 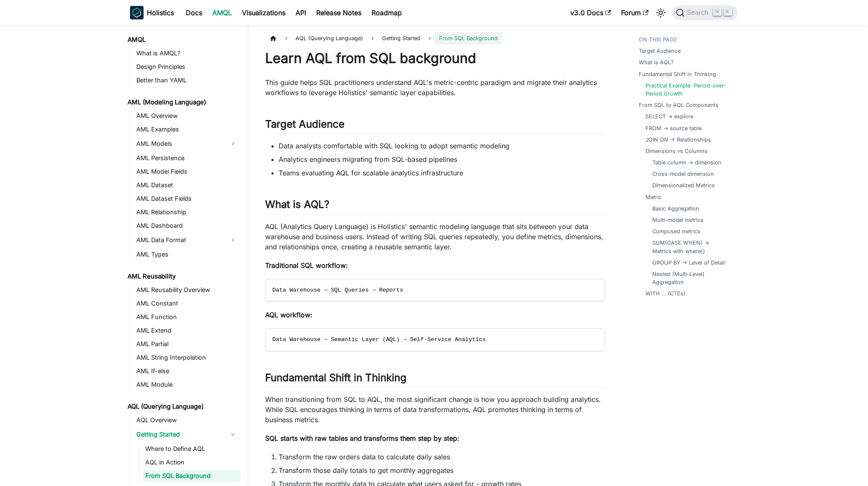 What do you see at coordinates (435, 409) in the screenshot?
I see `p: When transitioning from SQL to AQL, the most significant change is how you approach building anal...` at bounding box center [435, 409].